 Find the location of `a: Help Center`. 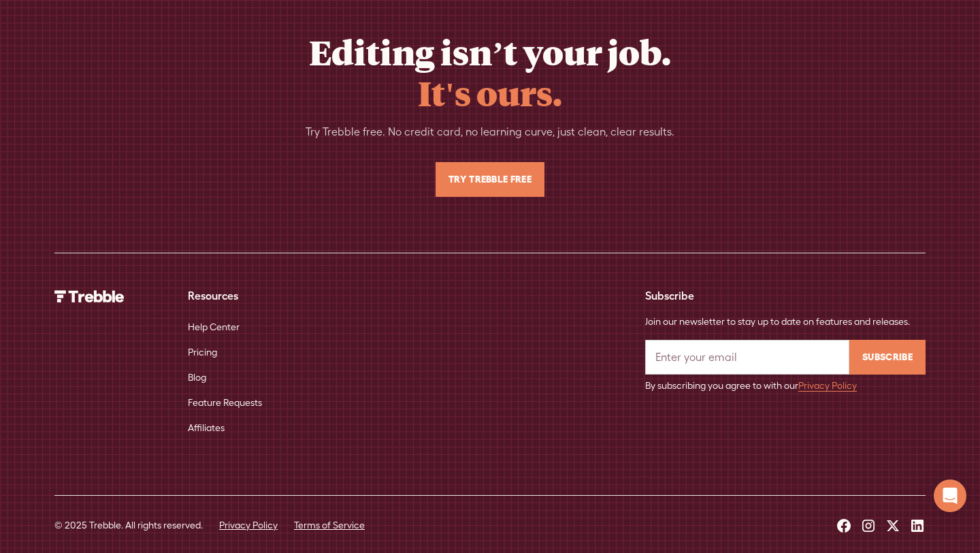

a: Help Center is located at coordinates (214, 327).